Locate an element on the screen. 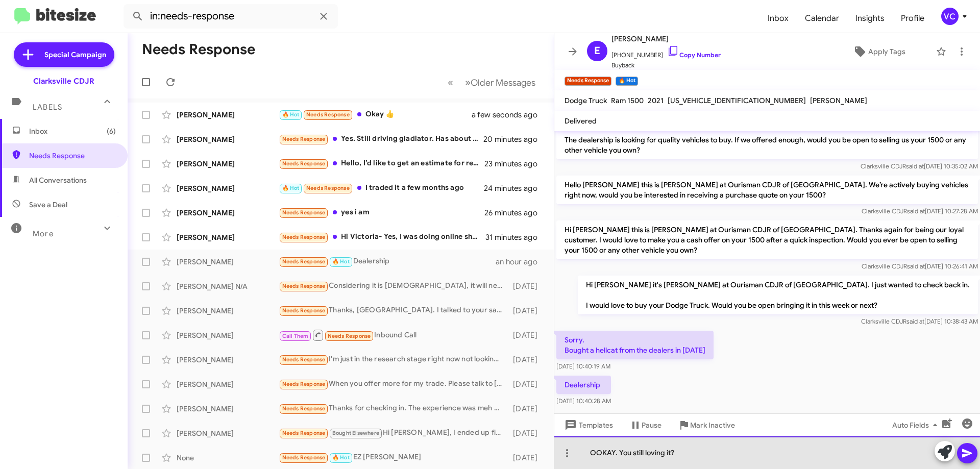  button: Templates is located at coordinates (587, 425).